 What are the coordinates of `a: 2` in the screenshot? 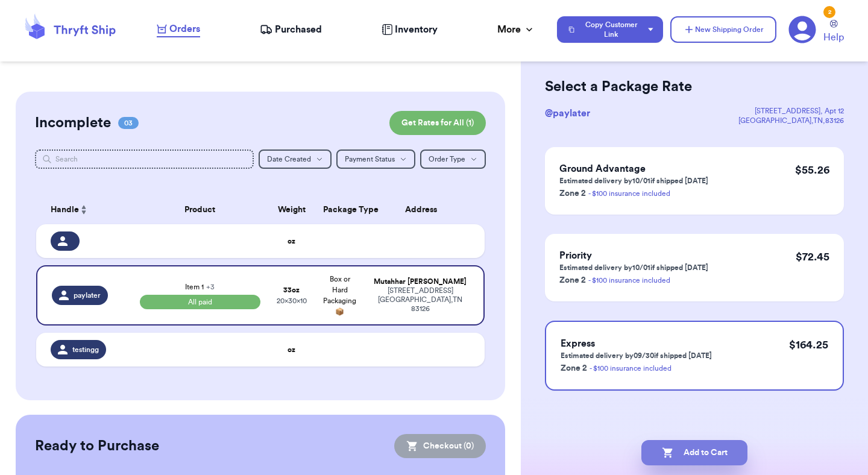 It's located at (803, 30).